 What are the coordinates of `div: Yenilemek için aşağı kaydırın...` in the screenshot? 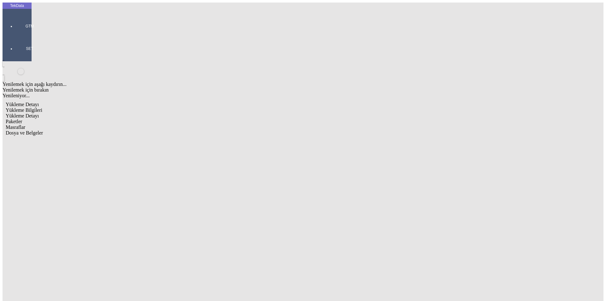 It's located at (256, 84).